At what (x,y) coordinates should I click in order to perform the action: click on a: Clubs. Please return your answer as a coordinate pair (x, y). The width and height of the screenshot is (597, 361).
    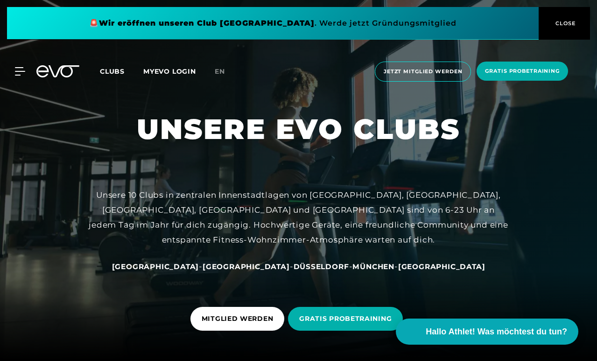
    Looking at the image, I should click on (121, 71).